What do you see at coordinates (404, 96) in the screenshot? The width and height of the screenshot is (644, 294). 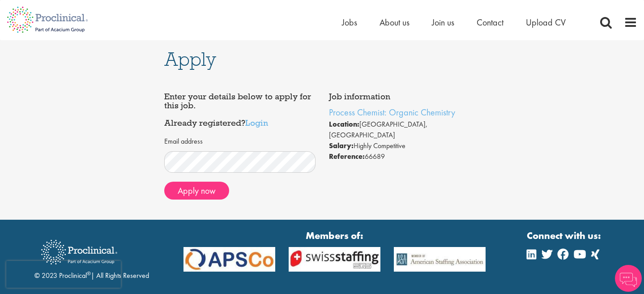 I see `h4: Job information` at bounding box center [404, 96].